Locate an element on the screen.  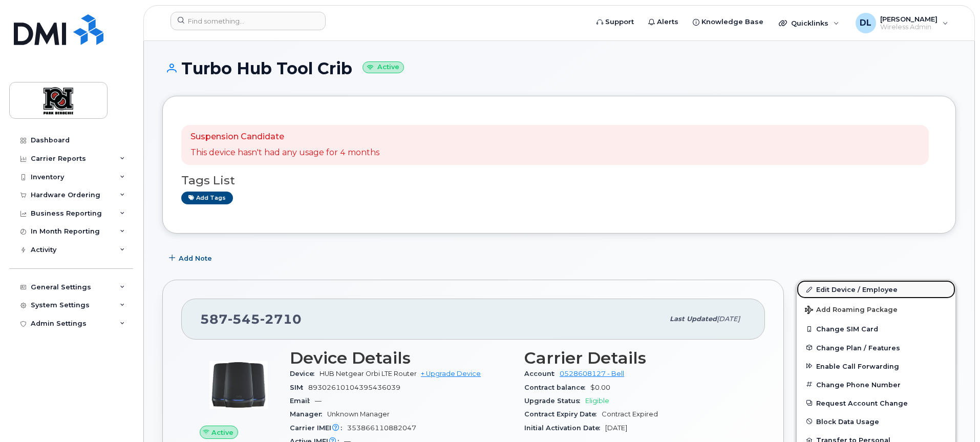
button: Change Phone Number is located at coordinates (876, 384).